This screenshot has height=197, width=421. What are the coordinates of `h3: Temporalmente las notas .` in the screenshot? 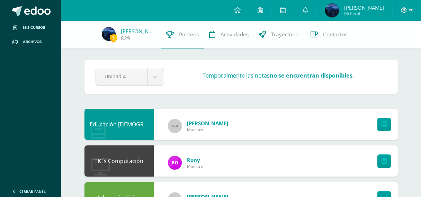 It's located at (278, 75).